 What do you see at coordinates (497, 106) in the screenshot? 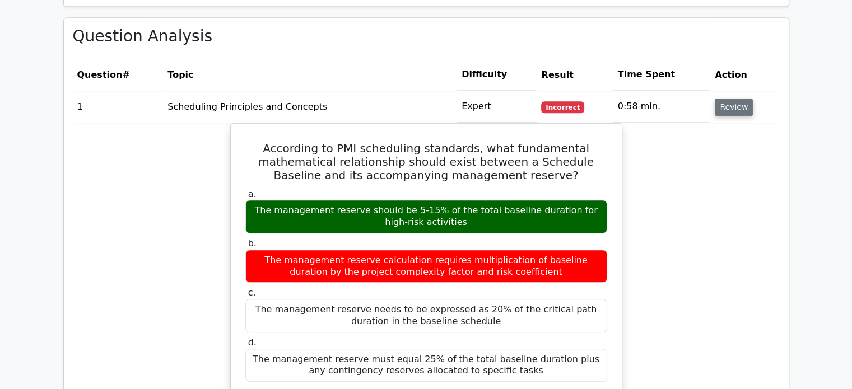
I see `td: Expert` at bounding box center [497, 106].